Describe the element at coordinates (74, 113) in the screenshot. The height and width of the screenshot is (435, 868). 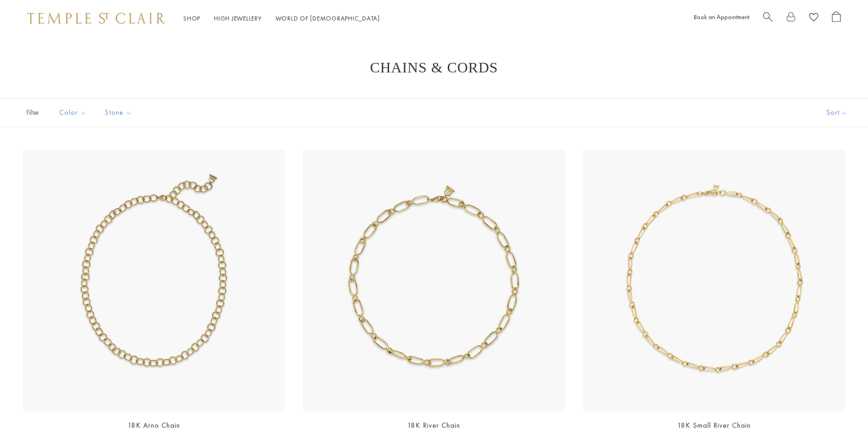
I see `span: Color` at that location.